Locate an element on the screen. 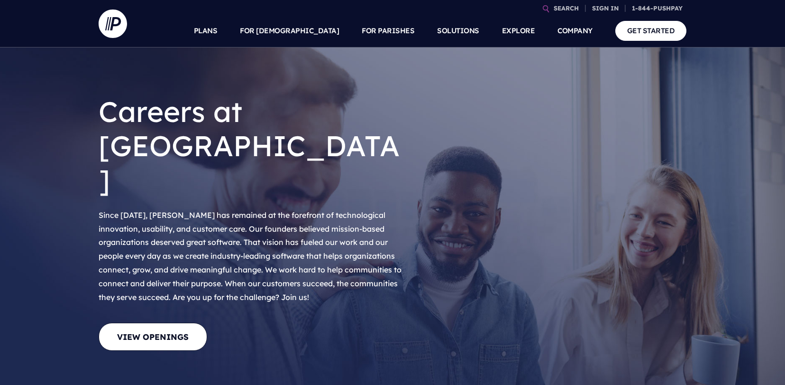  a: FOR PARISHES is located at coordinates (388, 31).